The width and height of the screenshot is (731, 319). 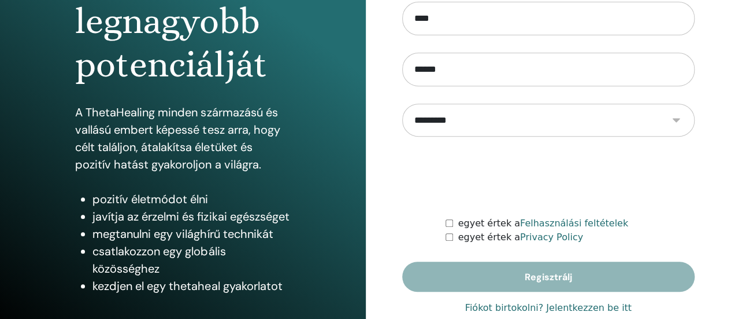 I want to click on li: javítja az érzelmi és fizikai egészséget, so click(x=191, y=216).